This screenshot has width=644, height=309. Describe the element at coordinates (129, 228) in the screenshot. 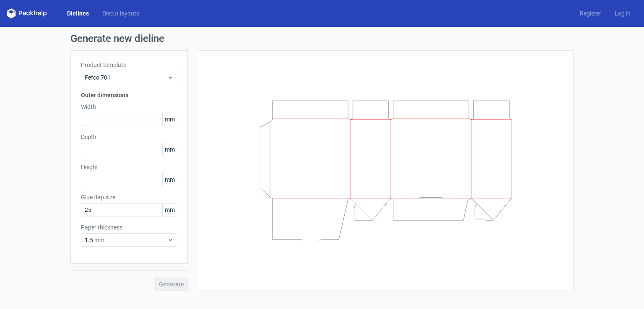

I see `label: Paper thickness` at that location.